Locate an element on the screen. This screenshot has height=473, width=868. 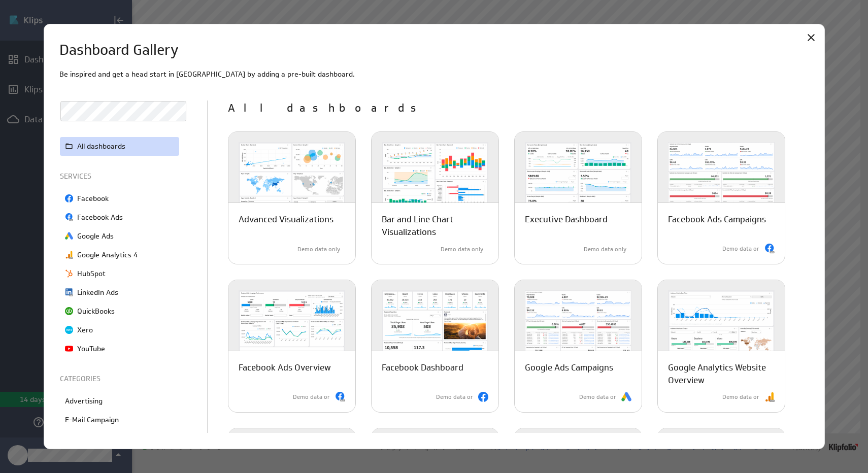
img: facebook_ads_campaigns-light-600x400.png is located at coordinates (721, 178).